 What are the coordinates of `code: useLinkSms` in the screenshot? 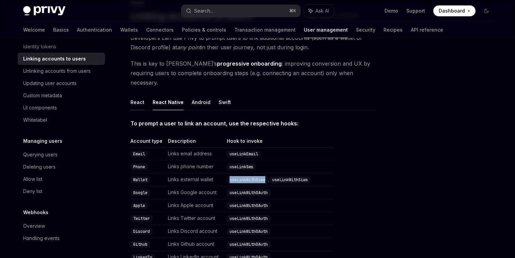 It's located at (241, 167).